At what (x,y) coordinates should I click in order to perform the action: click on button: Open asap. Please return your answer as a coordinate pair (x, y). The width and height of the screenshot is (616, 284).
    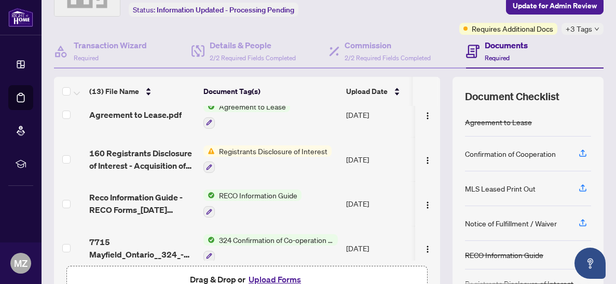
    Looking at the image, I should click on (590, 263).